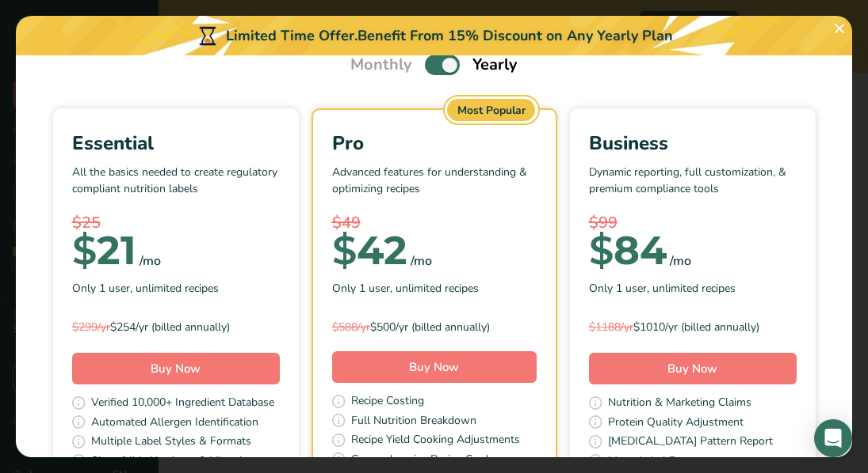  I want to click on span: Nutrition & Marketing Claims, so click(679, 404).